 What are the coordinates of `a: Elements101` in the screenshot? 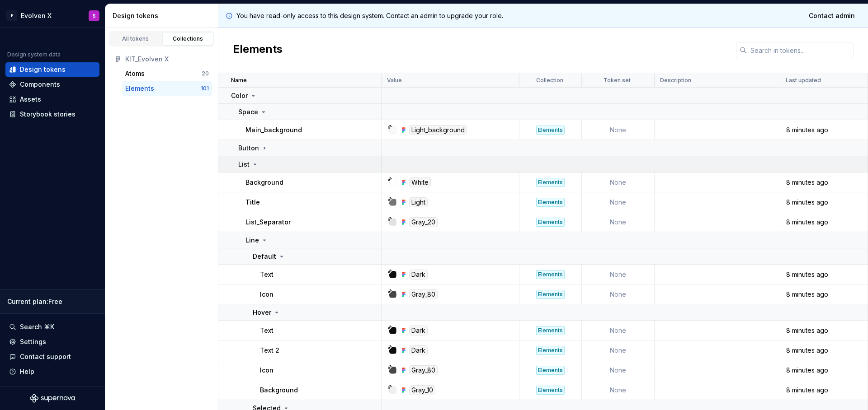 It's located at (167, 88).